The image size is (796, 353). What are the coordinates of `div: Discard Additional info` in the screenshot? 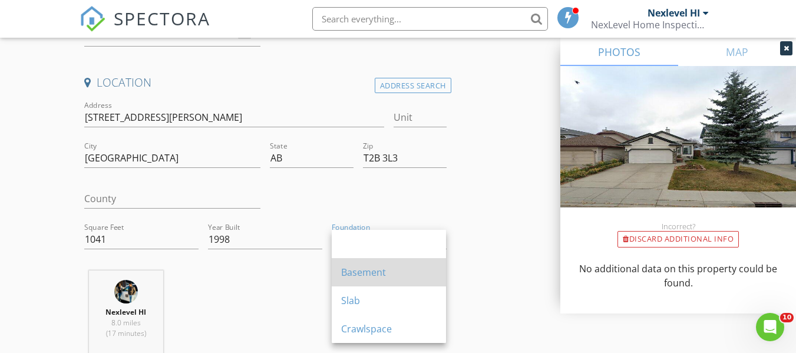 It's located at (678, 239).